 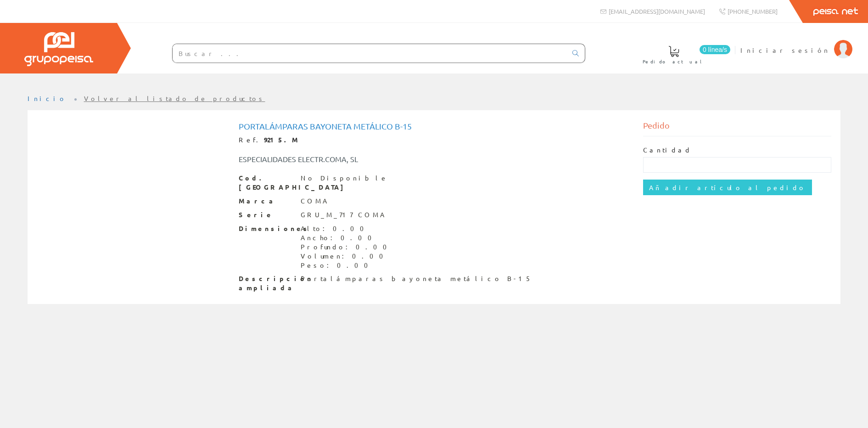 What do you see at coordinates (369, 54) in the screenshot?
I see `input: Buscar ...` at bounding box center [369, 54].